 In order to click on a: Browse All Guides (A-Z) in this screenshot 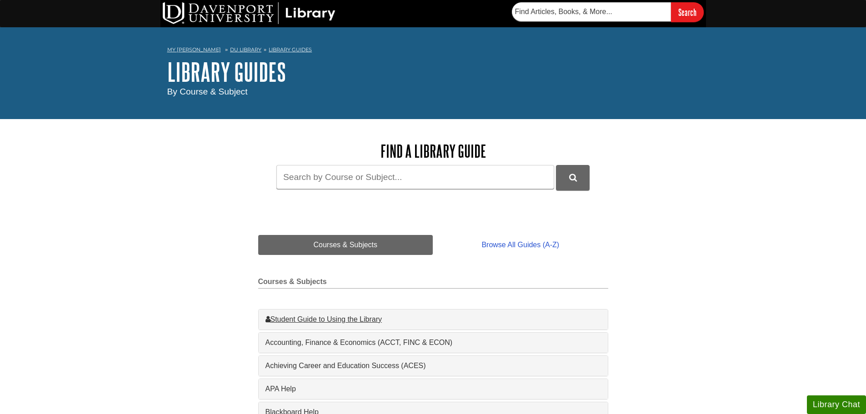, I will do `click(520, 245)`.